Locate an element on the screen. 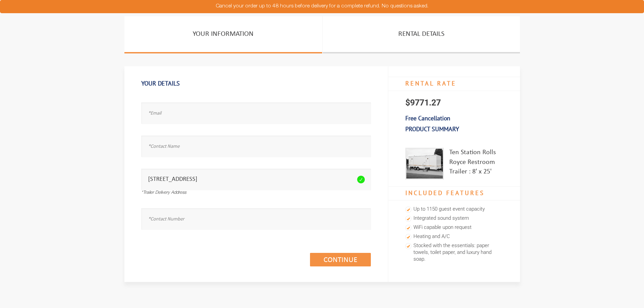 This screenshot has width=644, height=308. a: Rental Details is located at coordinates (421, 35).